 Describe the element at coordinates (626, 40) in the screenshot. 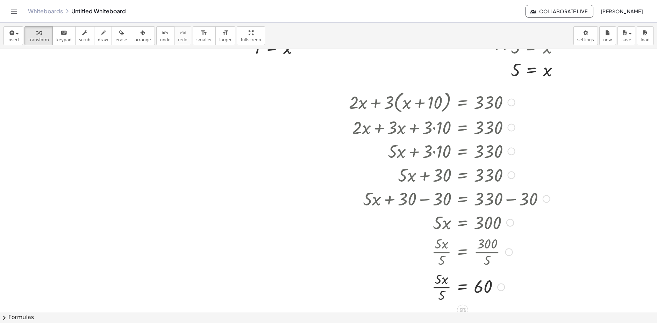

I see `span: save` at that location.